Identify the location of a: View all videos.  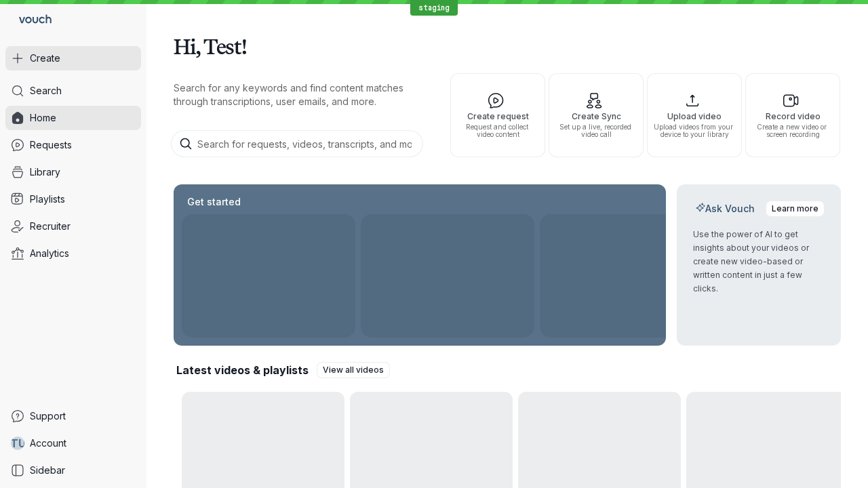
(353, 370).